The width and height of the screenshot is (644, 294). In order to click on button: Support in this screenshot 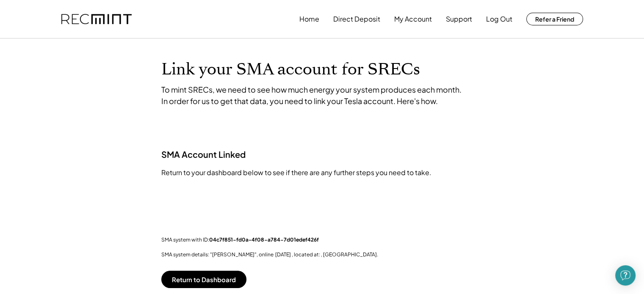, I will do `click(459, 19)`.